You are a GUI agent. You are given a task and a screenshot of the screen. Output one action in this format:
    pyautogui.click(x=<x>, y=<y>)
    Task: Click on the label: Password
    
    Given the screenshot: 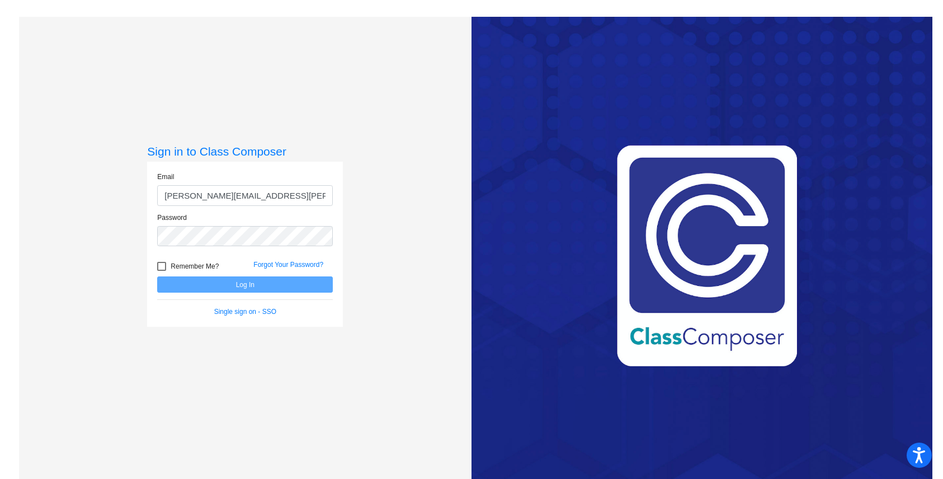 What is the action you would take?
    pyautogui.click(x=172, y=218)
    